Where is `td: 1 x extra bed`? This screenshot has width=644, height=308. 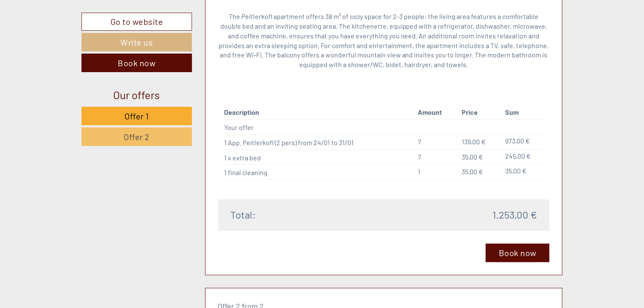 td: 1 x extra bed is located at coordinates (320, 158).